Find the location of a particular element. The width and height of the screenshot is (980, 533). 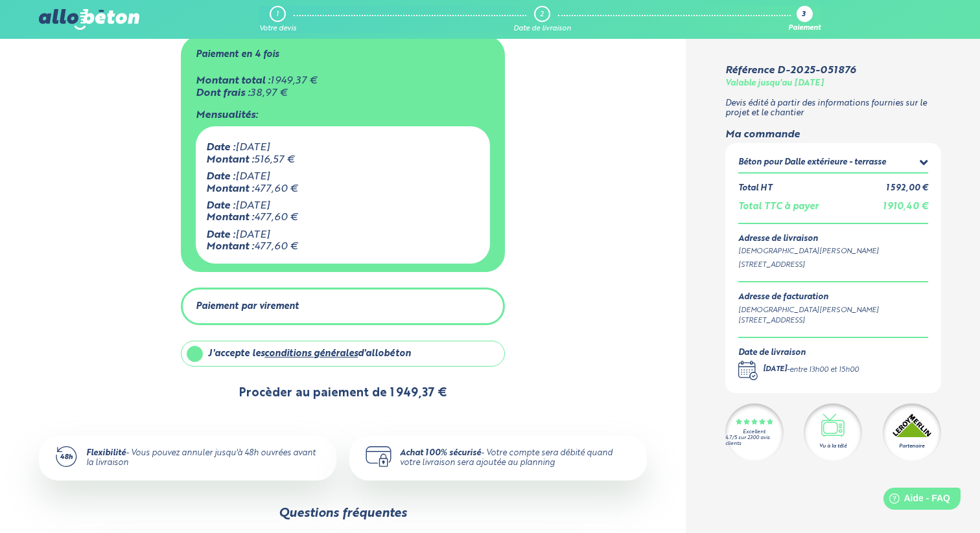

a: conditions générales is located at coordinates (311, 354).